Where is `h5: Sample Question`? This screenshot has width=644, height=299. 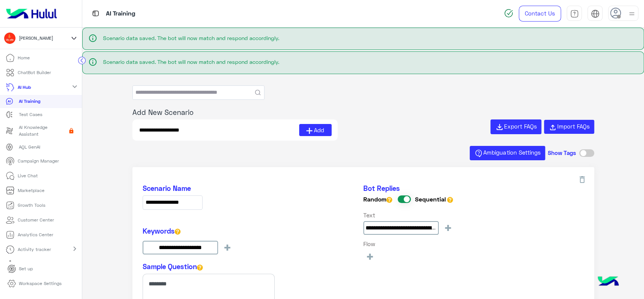 h5: Sample Question is located at coordinates (209, 266).